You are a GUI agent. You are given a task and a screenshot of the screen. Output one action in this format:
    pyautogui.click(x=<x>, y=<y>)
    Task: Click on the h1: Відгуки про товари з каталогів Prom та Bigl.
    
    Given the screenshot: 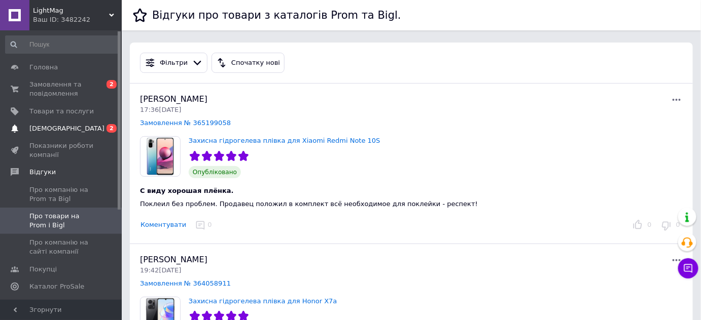 What is the action you would take?
    pyautogui.click(x=276, y=15)
    